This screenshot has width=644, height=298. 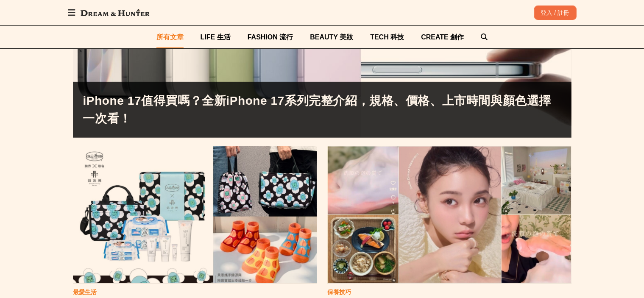 What do you see at coordinates (331, 37) in the screenshot?
I see `span: BEAUTY 美妝` at bounding box center [331, 37].